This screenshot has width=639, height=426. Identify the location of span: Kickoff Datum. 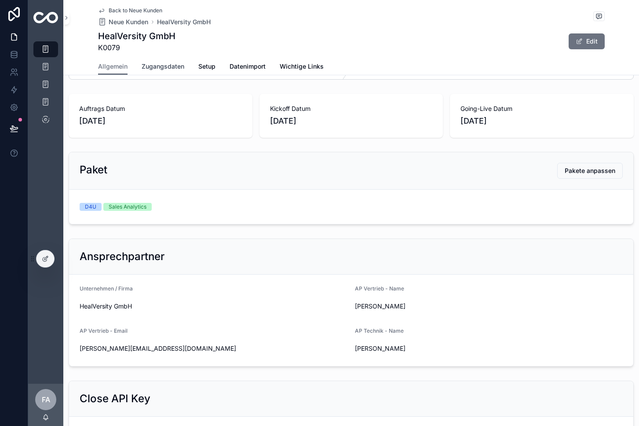
(351, 109).